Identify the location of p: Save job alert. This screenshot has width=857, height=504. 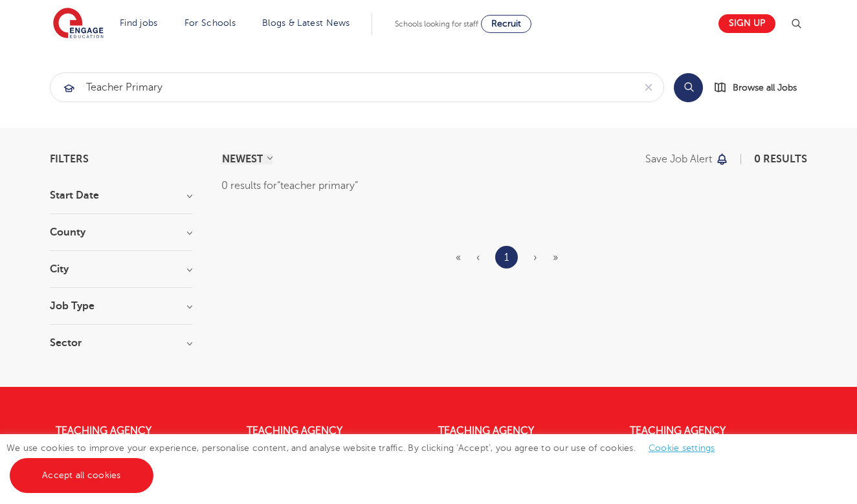
(679, 159).